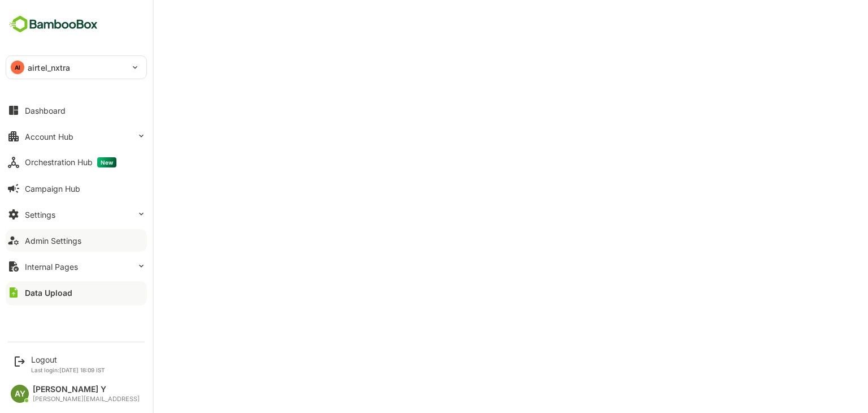 This screenshot has height=413, width=868. I want to click on span: New, so click(107, 162).